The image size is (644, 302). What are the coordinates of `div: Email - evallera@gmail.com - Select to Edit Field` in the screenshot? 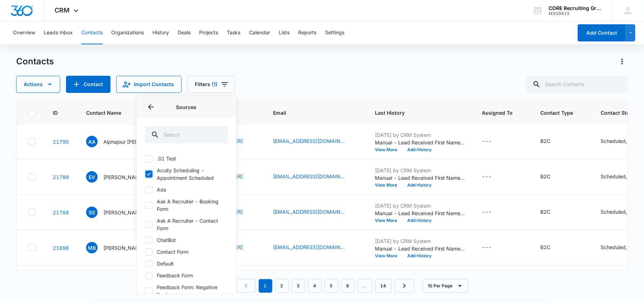 It's located at (315, 177).